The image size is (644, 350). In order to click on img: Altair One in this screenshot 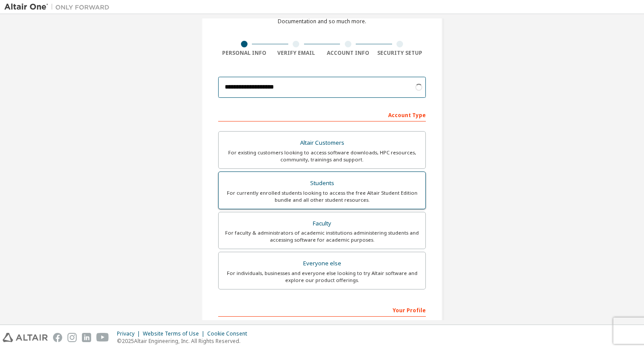, I will do `click(59, 7)`.